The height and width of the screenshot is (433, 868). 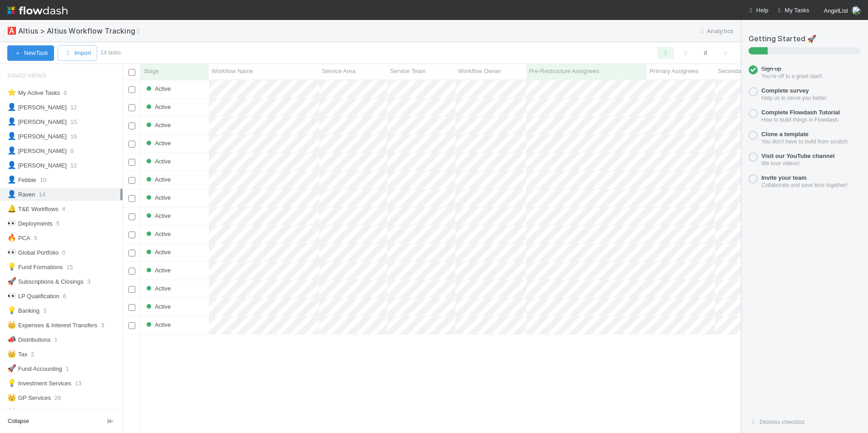 I want to click on span: 10, so click(x=43, y=180).